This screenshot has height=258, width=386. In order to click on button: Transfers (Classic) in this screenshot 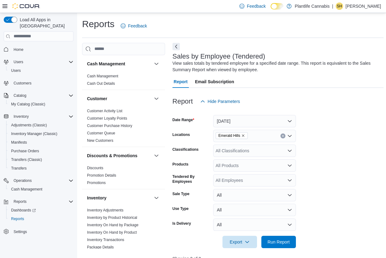, I will do `click(41, 160)`.